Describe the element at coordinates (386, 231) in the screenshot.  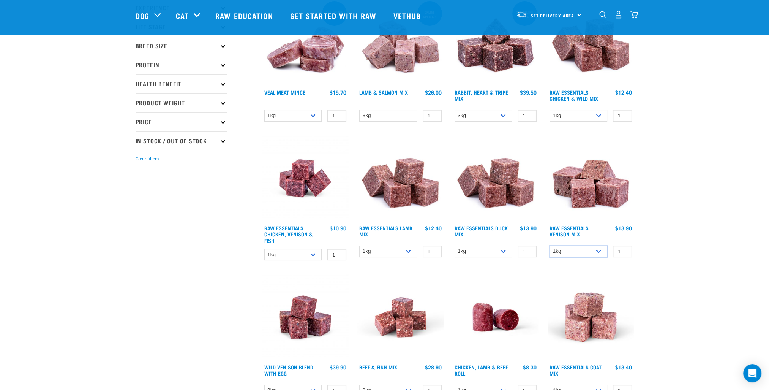
I see `a: Raw Essentials Lamb Mix` at that location.